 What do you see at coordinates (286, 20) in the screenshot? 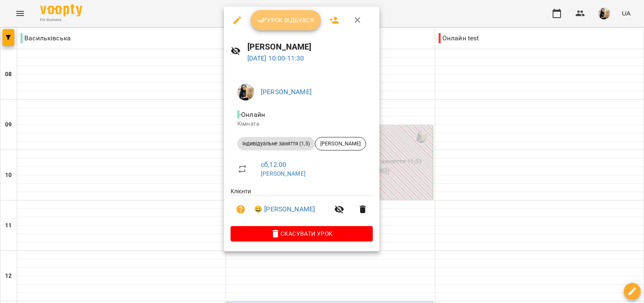
I see `span: Урок відбувся` at bounding box center [286, 20].